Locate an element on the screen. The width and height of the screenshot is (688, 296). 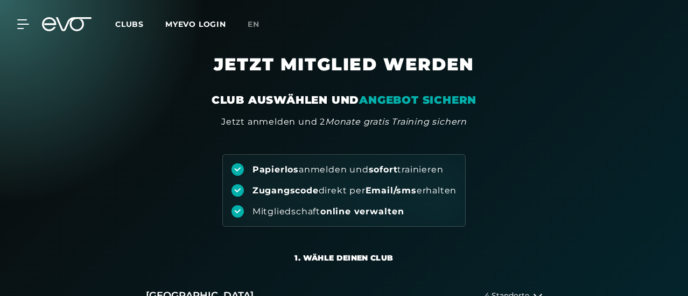
div: Mitgliedschaft is located at coordinates (328, 212).